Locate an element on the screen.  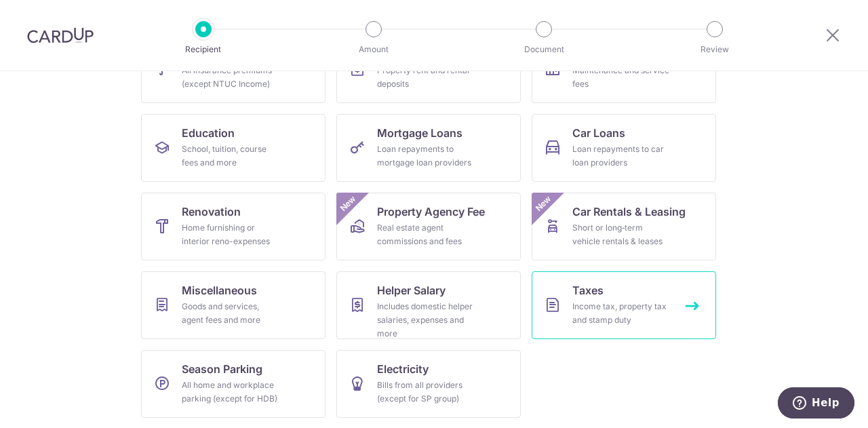
a: Car Rentals & LeasingShort or long‑term vehicle rentals & leasesNew is located at coordinates (624, 226).